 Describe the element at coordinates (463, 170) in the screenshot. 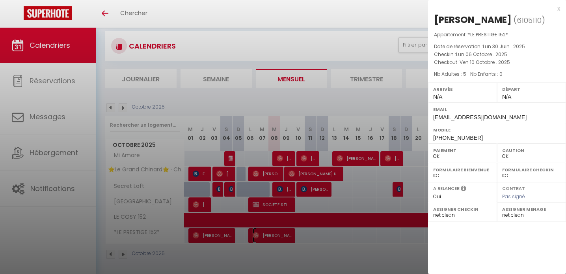

I see `label: Formulaire Bienvenue` at that location.